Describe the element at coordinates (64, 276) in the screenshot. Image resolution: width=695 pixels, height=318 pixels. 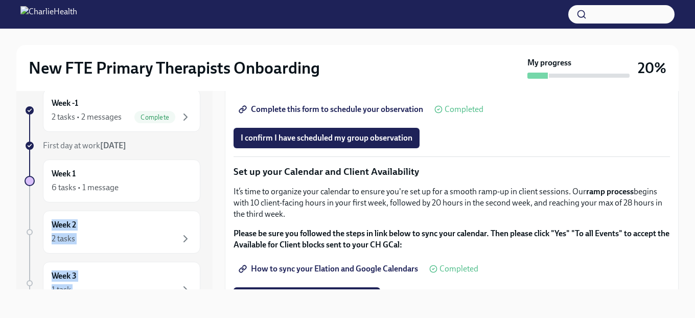
I see `h6: Week 3` at that location.